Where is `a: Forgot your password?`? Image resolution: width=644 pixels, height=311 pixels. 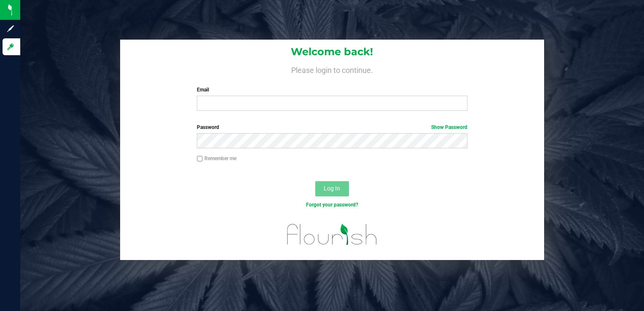 a: Forgot your password? is located at coordinates (332, 205).